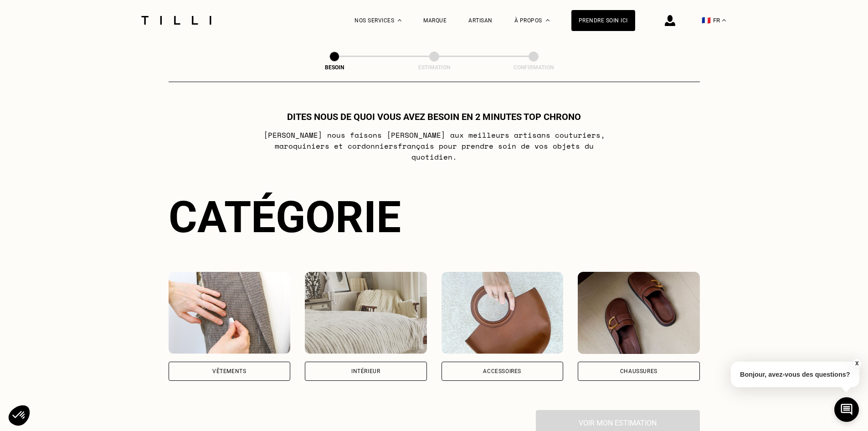 The image size is (868, 431). What do you see at coordinates (502, 371) in the screenshot?
I see `div: Accessoires` at bounding box center [502, 371].